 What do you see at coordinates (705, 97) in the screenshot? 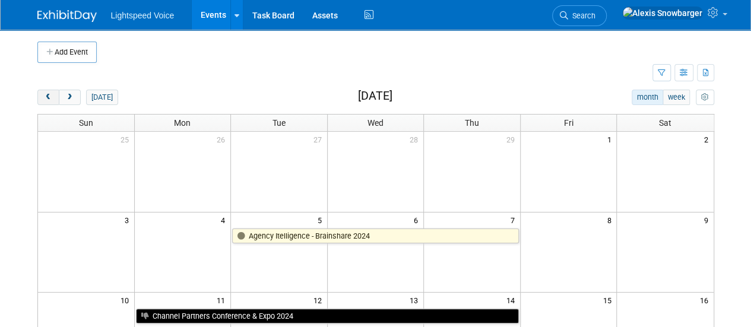
I see `button: myCustomButton` at bounding box center [705, 97].